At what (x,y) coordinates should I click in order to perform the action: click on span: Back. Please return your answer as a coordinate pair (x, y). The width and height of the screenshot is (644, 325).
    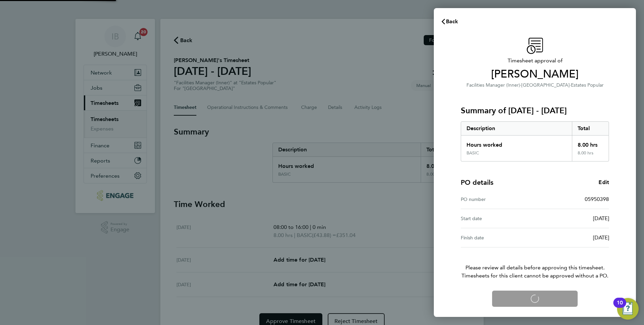
    Looking at the image, I should click on (452, 21).